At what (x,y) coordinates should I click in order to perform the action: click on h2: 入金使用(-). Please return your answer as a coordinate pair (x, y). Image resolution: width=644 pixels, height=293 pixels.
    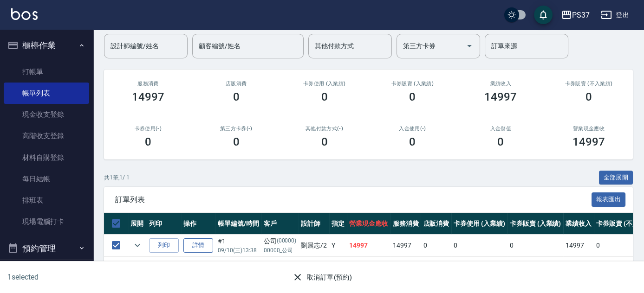
    Looking at the image, I should click on (412, 128).